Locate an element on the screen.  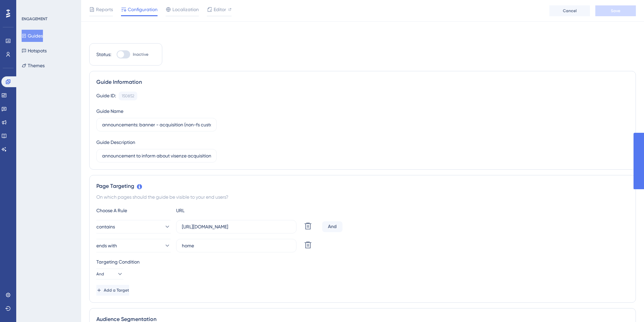
div: On which pages should the guide be visible to your end users? is located at coordinates (362, 197).